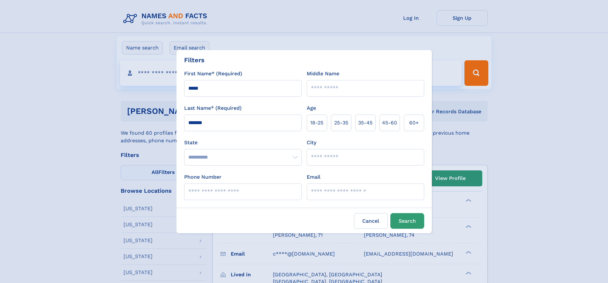  What do you see at coordinates (243, 143) in the screenshot?
I see `label: State` at bounding box center [243, 143].